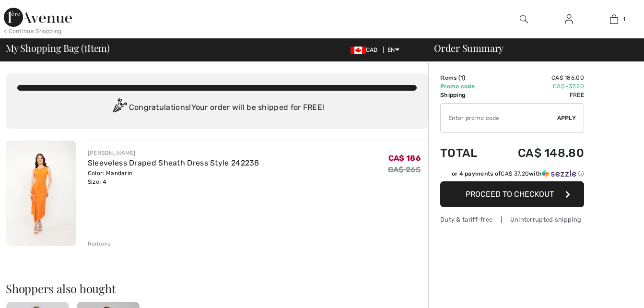  I want to click on img: My Bag, so click(614, 19).